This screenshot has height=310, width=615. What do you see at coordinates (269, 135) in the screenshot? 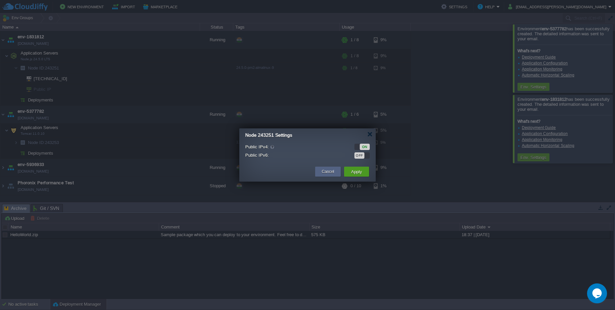
I see `span: Node 243251 Settings` at bounding box center [269, 135].